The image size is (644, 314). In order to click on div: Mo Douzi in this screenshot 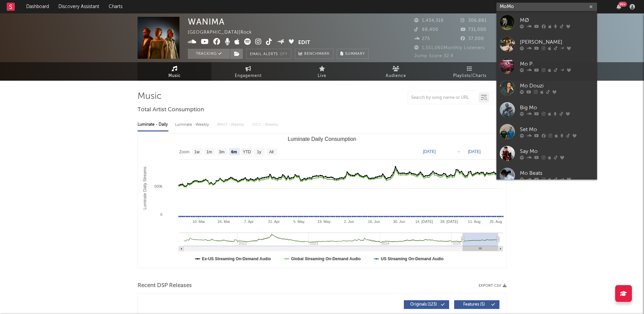, I will do `click(557, 85)`.